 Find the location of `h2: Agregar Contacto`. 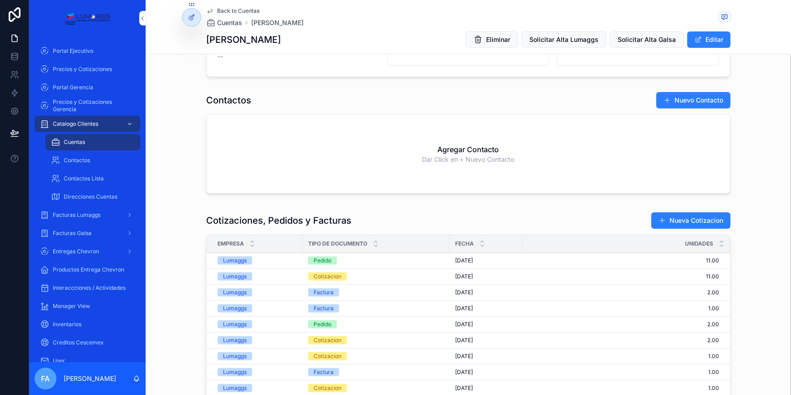

h2: Agregar Contacto is located at coordinates (468, 149).